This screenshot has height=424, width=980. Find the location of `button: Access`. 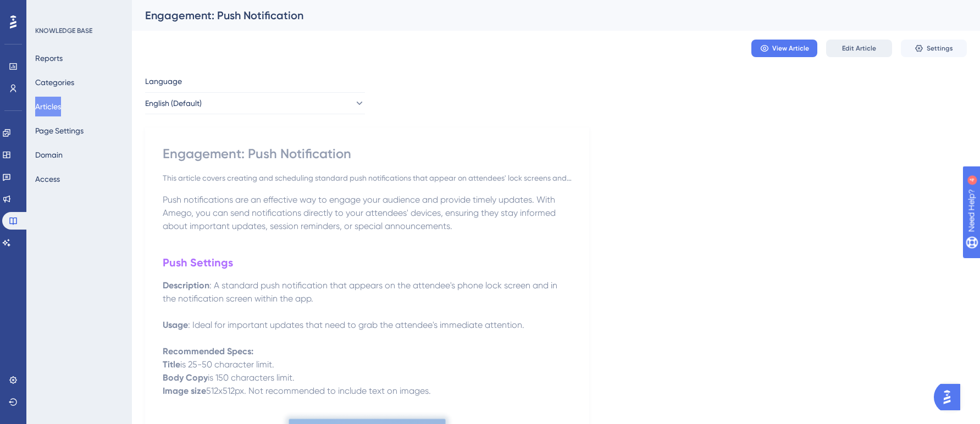

button: Access is located at coordinates (47, 179).